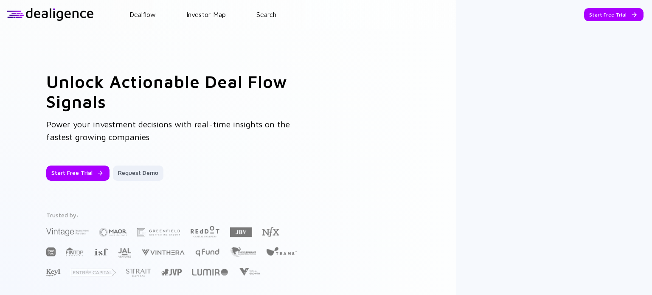  I want to click on img: NFX, so click(271, 232).